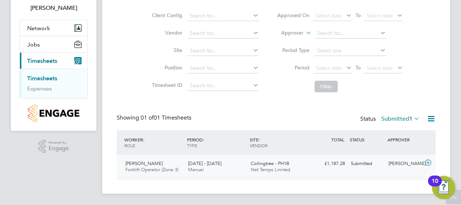 This screenshot has height=205, width=461. What do you see at coordinates (54, 8) in the screenshot?
I see `span: David Holden` at bounding box center [54, 8].